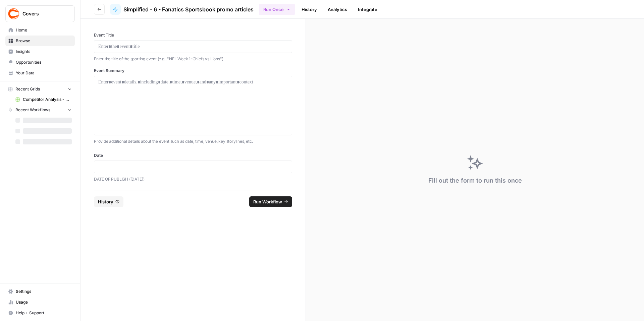 The width and height of the screenshot is (644, 321). What do you see at coordinates (44, 313) in the screenshot?
I see `span: Help + Support` at bounding box center [44, 313].